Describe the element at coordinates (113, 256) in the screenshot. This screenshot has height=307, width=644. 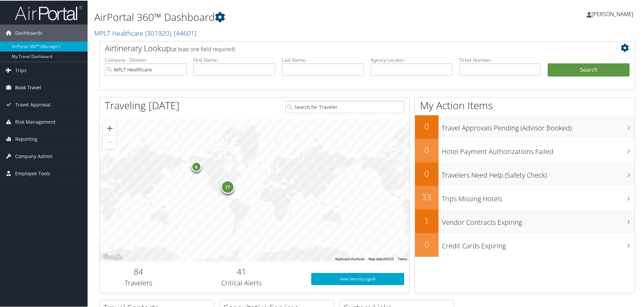
I see `img: Google` at that location.